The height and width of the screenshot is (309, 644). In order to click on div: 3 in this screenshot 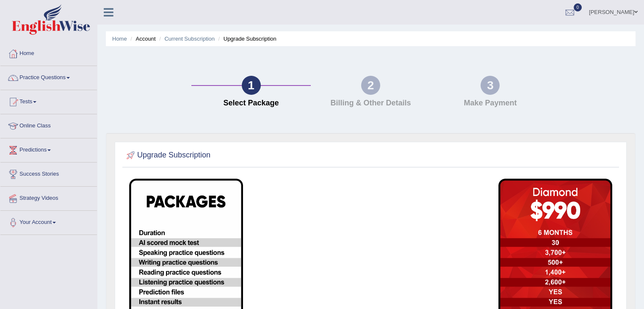, I will do `click(490, 85)`.